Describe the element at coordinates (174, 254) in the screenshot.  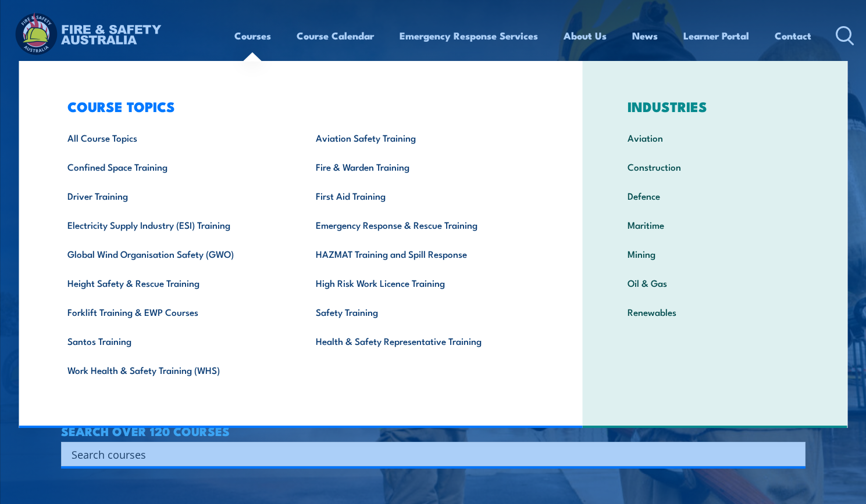
I see `a: Global Wind Organisation Safety (GWO)` at that location.